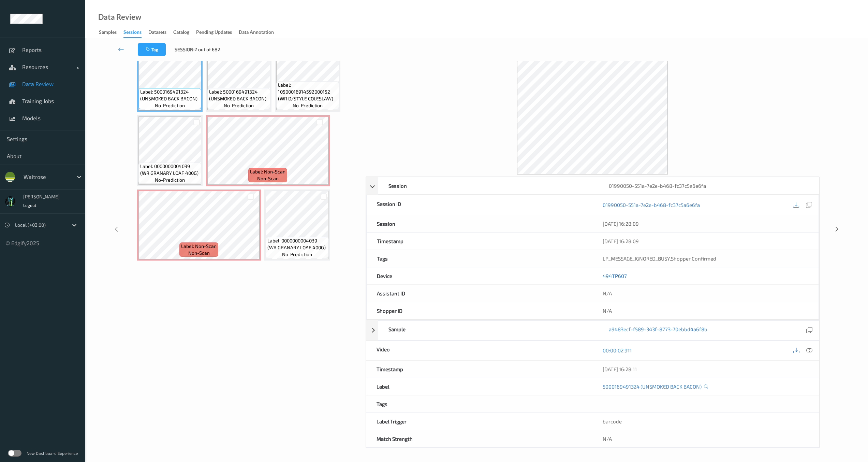 The image size is (868, 462). I want to click on div: 01990050-551a-7e2e-b468-fc37c5a6e6fa, so click(709, 185).